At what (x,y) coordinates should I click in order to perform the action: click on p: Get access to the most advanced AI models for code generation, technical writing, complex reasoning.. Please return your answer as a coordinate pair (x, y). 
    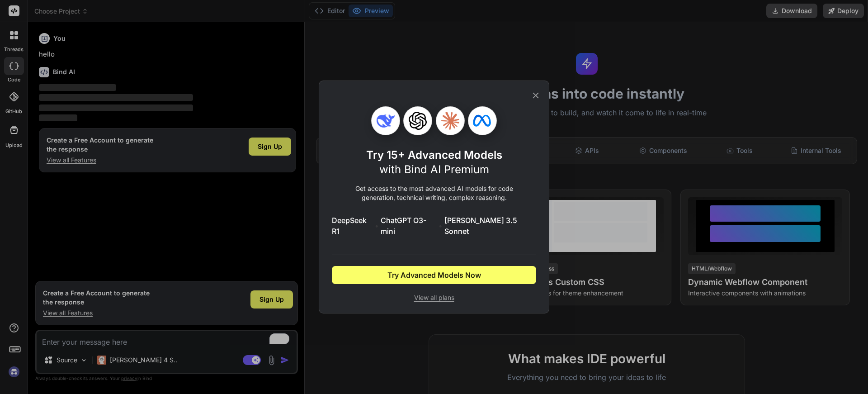
    Looking at the image, I should click on (434, 193).